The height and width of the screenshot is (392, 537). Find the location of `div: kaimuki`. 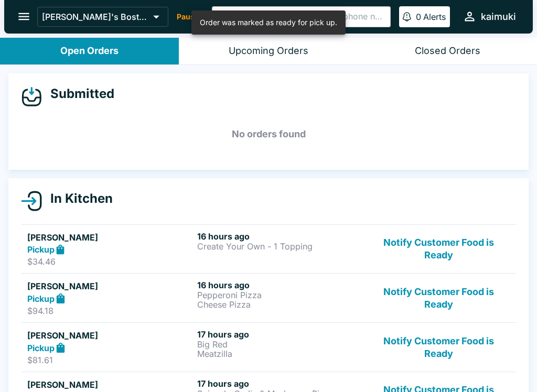

div: kaimuki is located at coordinates (498, 17).